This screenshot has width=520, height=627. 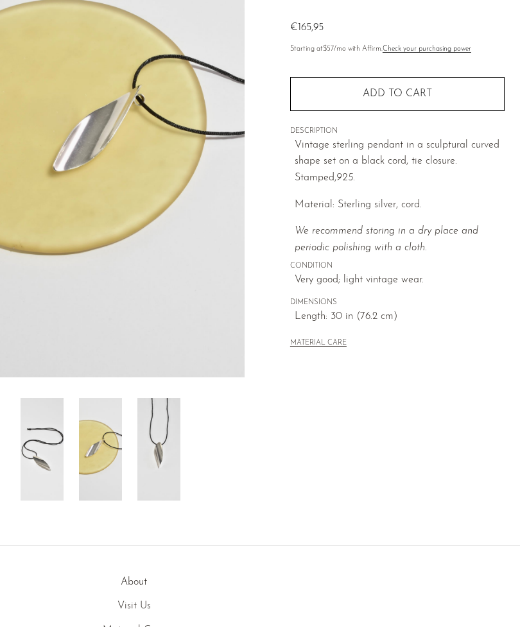 What do you see at coordinates (386, 239) in the screenshot?
I see `i: We recommend storing in a dry place and periodic polishing with a cloth.` at bounding box center [386, 239].